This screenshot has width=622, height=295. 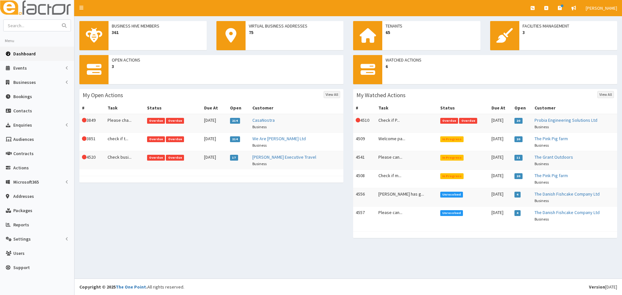 What do you see at coordinates (92, 160) in the screenshot?
I see `td: 4520` at bounding box center [92, 160].